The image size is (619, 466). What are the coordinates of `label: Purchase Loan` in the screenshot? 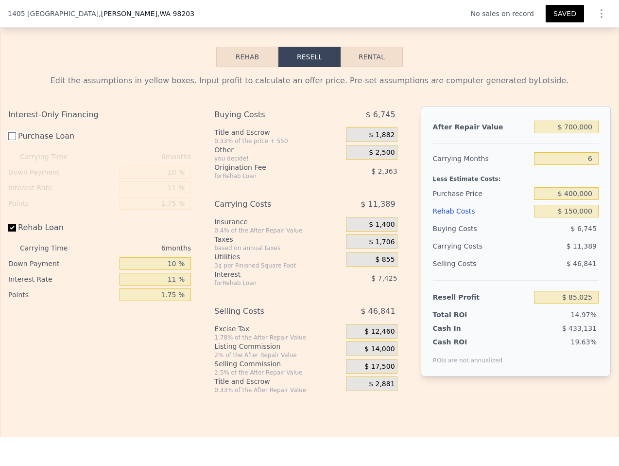 It's located at (62, 136).